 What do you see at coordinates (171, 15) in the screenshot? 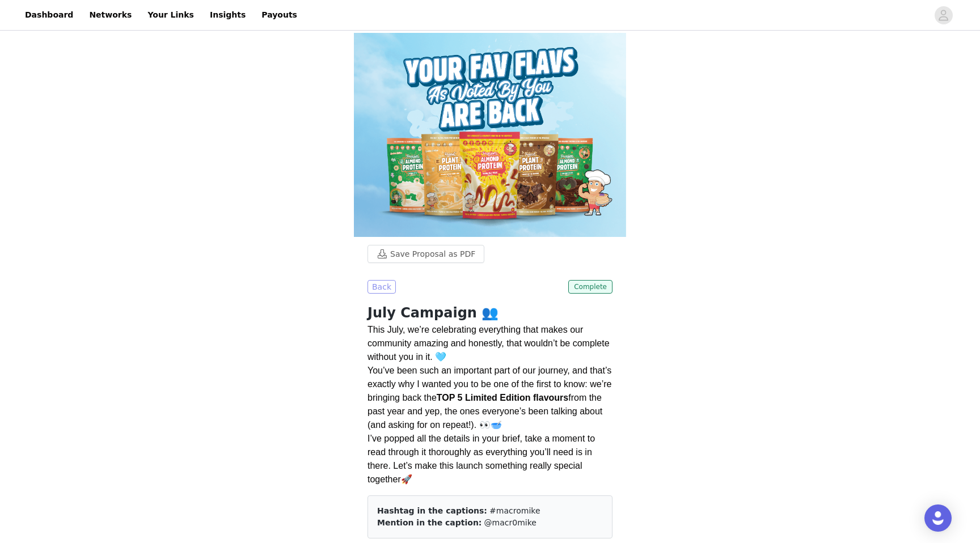
I see `a: Your Links` at bounding box center [171, 15].